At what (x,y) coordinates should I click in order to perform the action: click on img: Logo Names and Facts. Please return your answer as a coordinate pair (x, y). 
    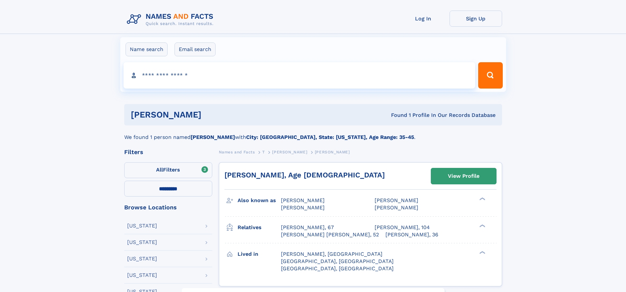
    Looking at the image, I should click on (172, 19).